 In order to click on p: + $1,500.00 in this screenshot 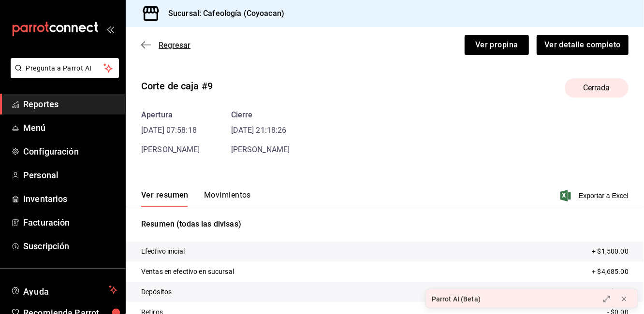, I will do `click(610, 252)`.